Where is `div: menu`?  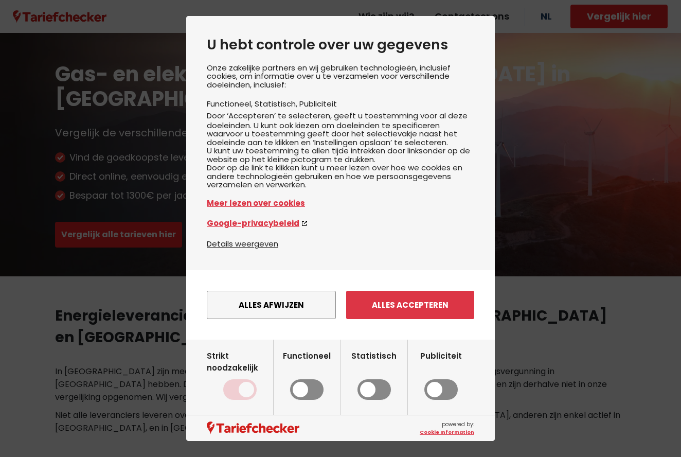 div: menu is located at coordinates (340, 304).